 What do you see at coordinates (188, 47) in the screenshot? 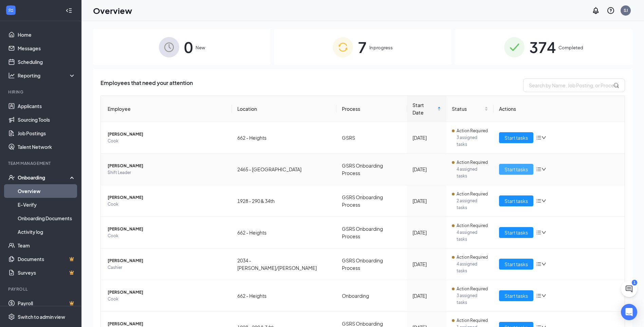
I see `span: 0` at bounding box center [188, 47].